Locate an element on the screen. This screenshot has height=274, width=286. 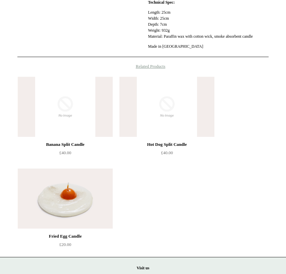
img: Fried Egg Candle is located at coordinates (65, 199).